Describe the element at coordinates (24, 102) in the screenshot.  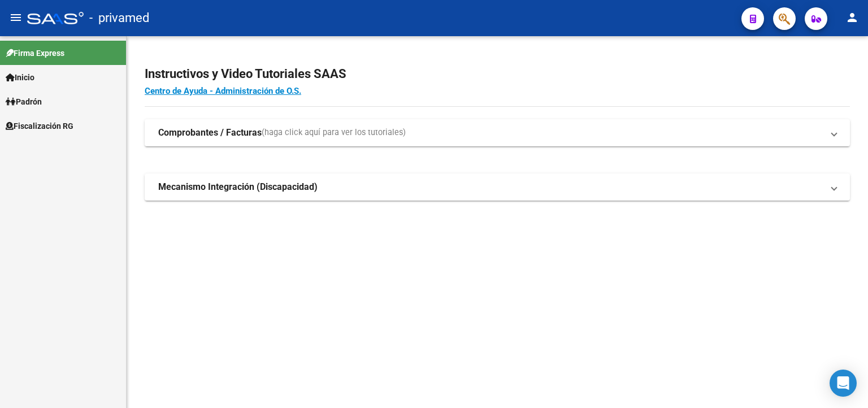
I see `span: Padrón` at that location.